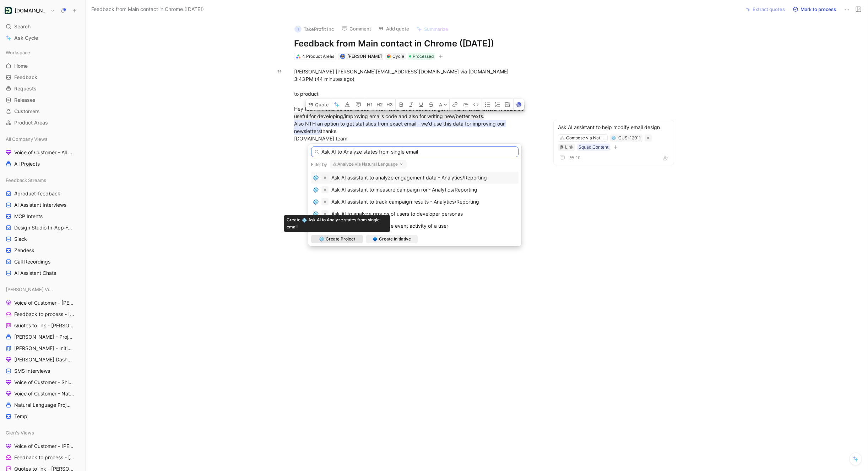 This screenshot has width=868, height=471. I want to click on span: Ask AI assistant to track campaign results - Analytics/Reporting, so click(405, 201).